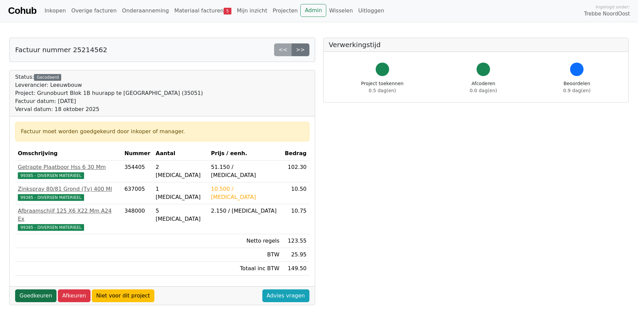 This screenshot has width=638, height=321. Describe the element at coordinates (137, 219) in the screenshot. I see `td: 348000` at that location.